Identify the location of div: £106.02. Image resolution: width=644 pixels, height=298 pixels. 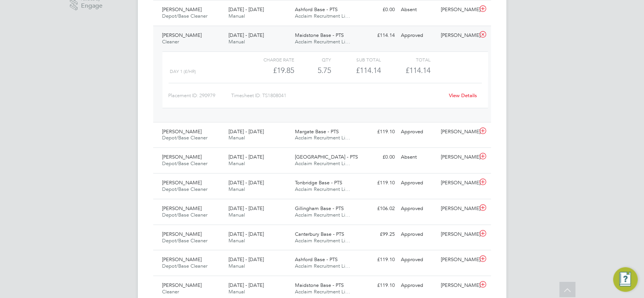
(378, 208).